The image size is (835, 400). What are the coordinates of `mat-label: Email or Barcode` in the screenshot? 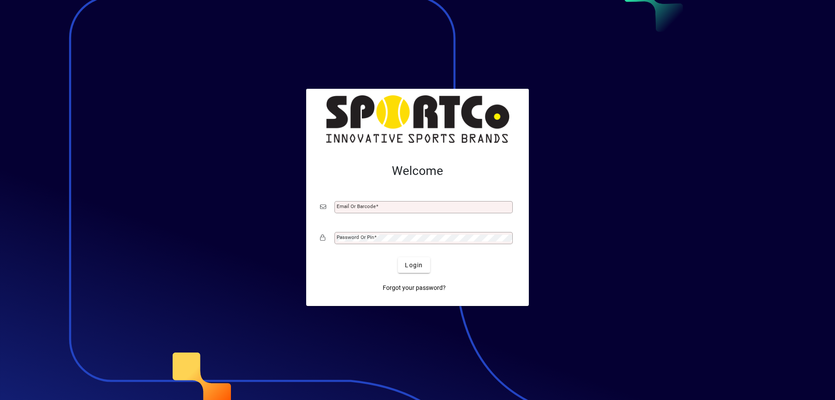 It's located at (356, 206).